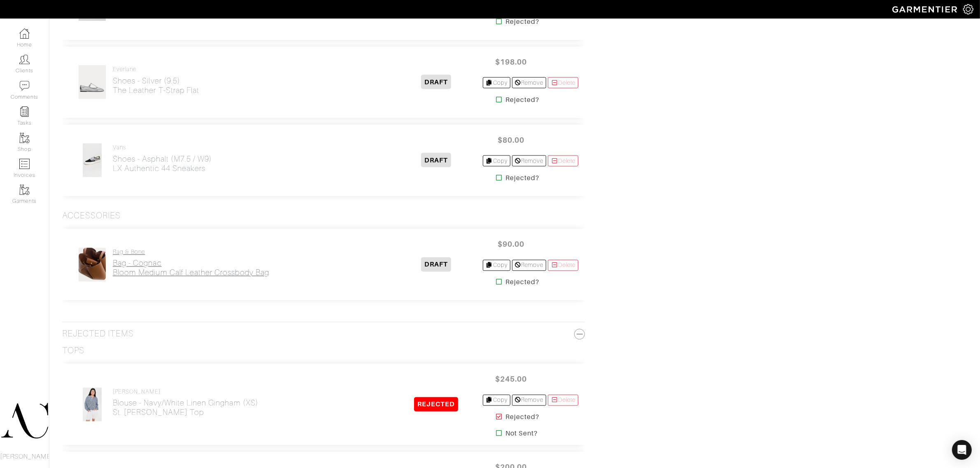  Describe the element at coordinates (24, 34) in the screenshot. I see `img: dashboard-icon-dbcd8f5a0b271acd01030246c82b418ddd0df26cd7fceb0bd07c9910d44c42f6.png` at that location.